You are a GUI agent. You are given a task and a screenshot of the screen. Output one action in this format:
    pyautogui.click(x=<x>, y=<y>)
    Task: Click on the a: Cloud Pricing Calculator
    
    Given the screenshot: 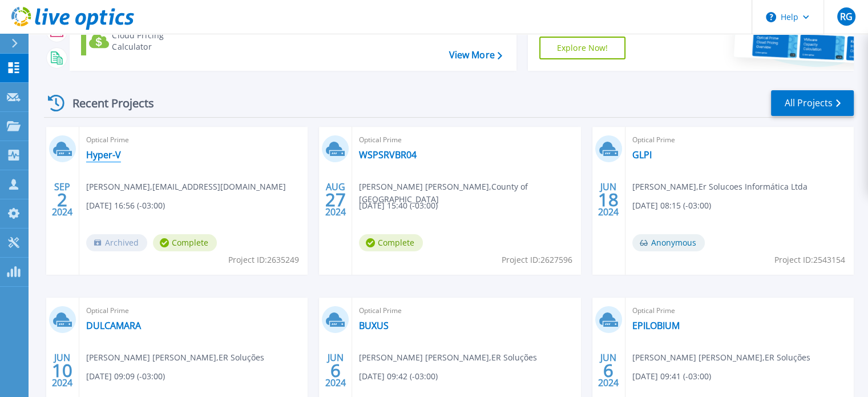 What is the action you would take?
    pyautogui.click(x=145, y=41)
    